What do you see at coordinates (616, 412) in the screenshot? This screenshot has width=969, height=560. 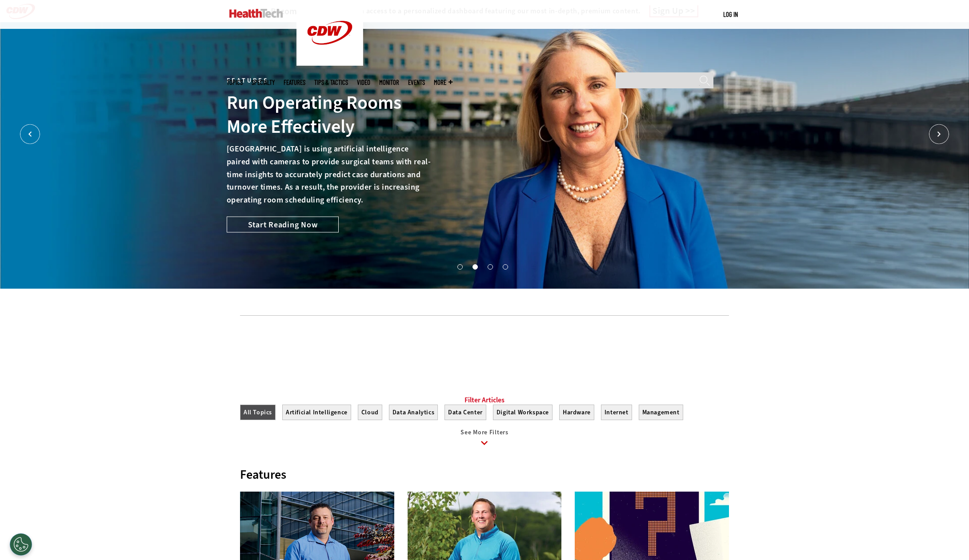 I see `button: Internet` at bounding box center [616, 412].